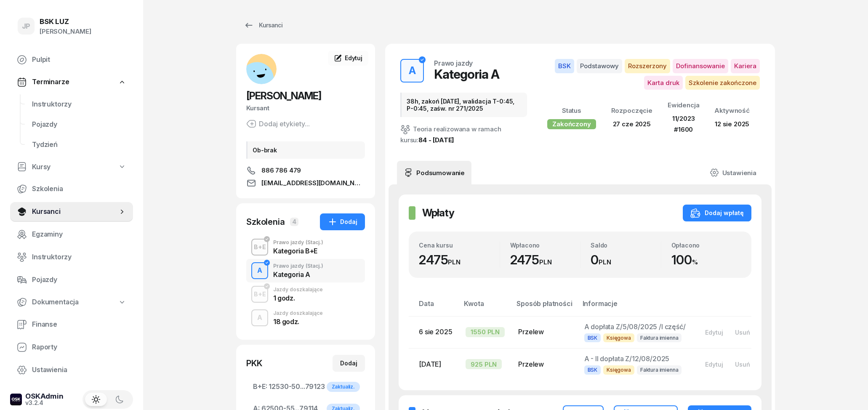 The width and height of the screenshot is (868, 410). I want to click on span: Kariera, so click(745, 66).